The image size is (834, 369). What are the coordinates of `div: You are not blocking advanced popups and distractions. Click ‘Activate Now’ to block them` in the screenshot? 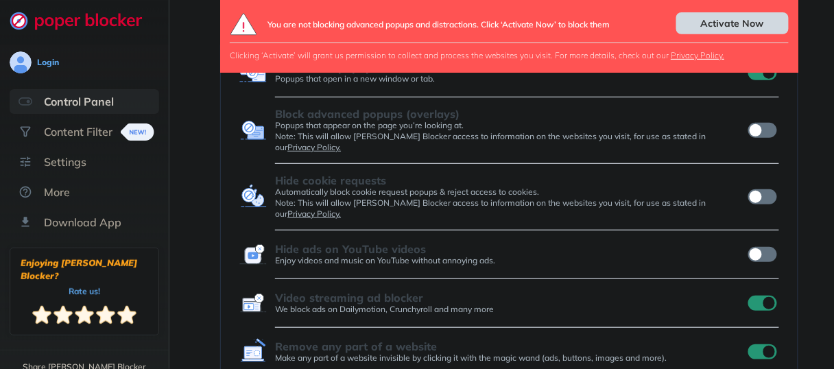 It's located at (438, 24).